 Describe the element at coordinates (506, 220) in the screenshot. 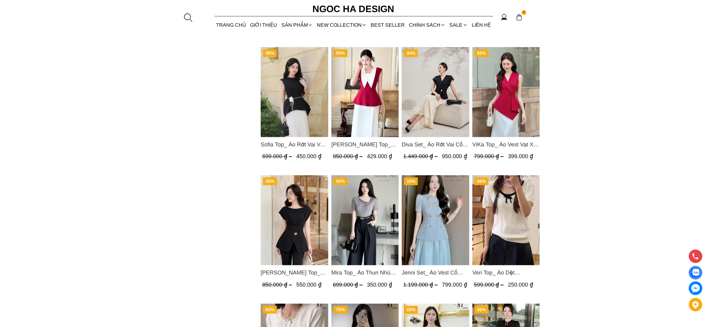

I see `img: Veri Top_ Áo Dệt Kim Viền Cổ Đính Nơ A1019` at that location.